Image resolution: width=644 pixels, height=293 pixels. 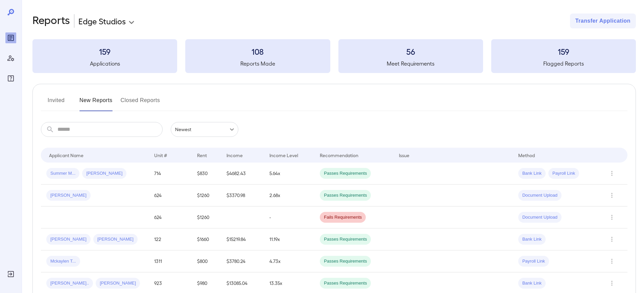 What do you see at coordinates (202, 155) in the screenshot?
I see `div: Rent` at bounding box center [202, 155].